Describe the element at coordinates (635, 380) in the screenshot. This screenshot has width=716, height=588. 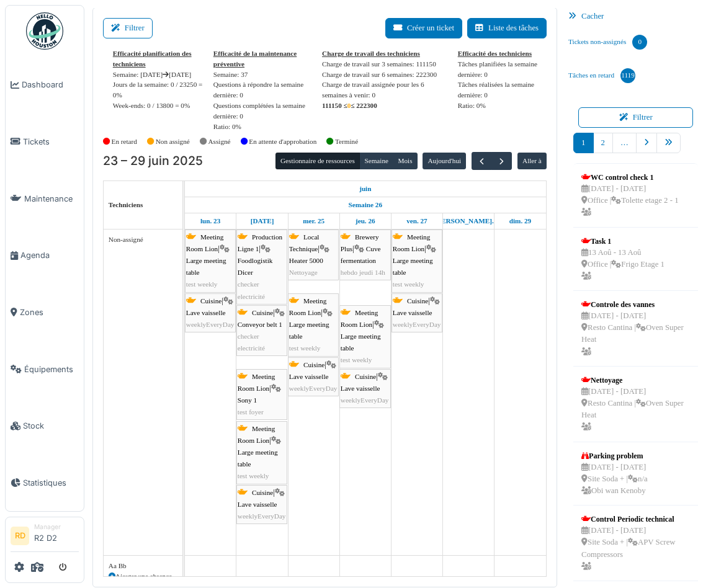
I see `div: Nettoyage` at that location.